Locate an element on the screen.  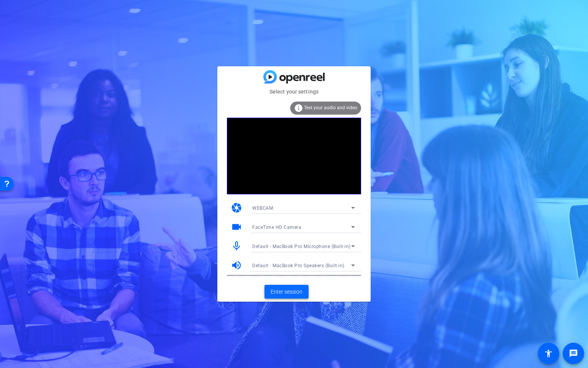
span: Enter session is located at coordinates (286, 292).